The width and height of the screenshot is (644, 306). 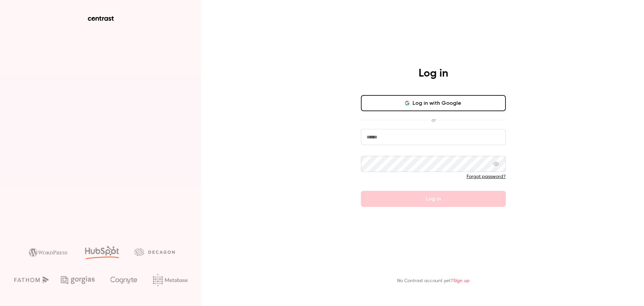 What do you see at coordinates (433, 120) in the screenshot?
I see `span: or` at bounding box center [433, 120].